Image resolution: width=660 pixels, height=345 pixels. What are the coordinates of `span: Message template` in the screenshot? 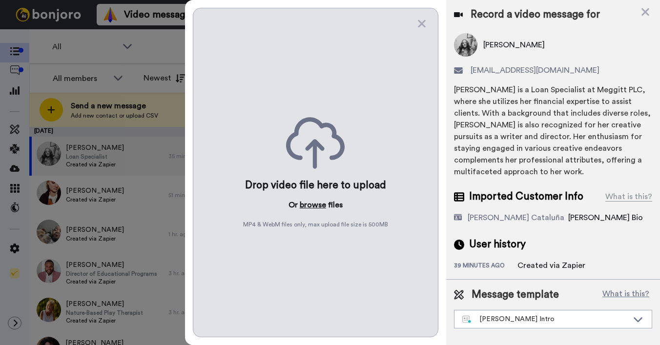 It's located at (515, 295).